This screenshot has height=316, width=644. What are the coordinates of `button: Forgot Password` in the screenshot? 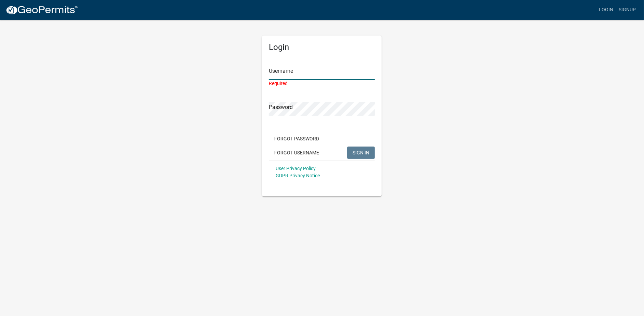 It's located at (296, 139).